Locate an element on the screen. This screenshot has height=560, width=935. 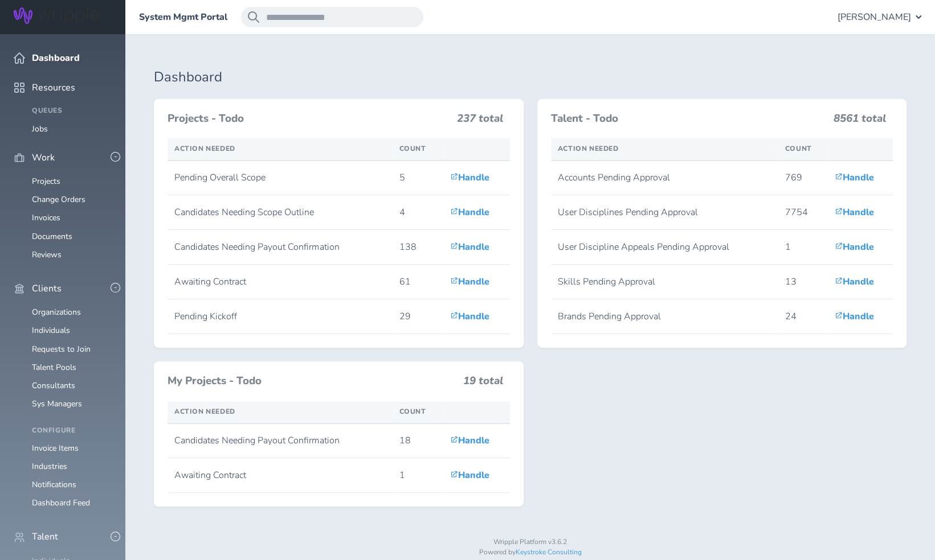
td: Pending Overall Scope is located at coordinates (280, 178).